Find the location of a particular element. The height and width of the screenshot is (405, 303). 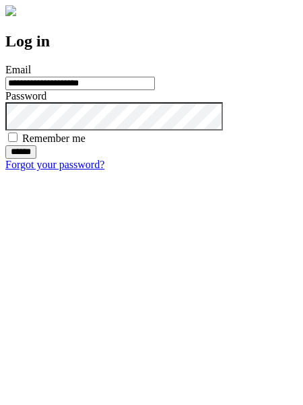

a: Forgot your password? is located at coordinates (54, 164).